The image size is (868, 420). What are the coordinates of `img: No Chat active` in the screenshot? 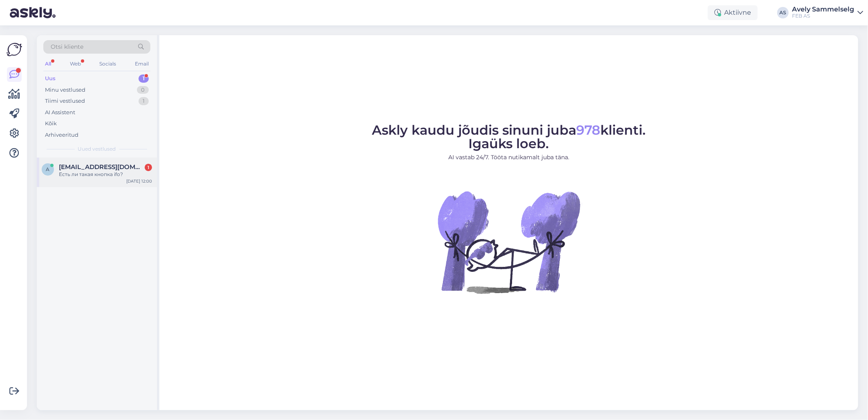 It's located at (508, 242).